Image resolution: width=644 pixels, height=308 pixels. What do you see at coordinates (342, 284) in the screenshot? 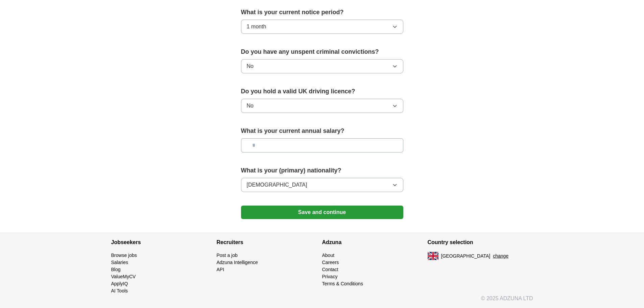
I see `a: Terms & Conditions` at bounding box center [342, 284].